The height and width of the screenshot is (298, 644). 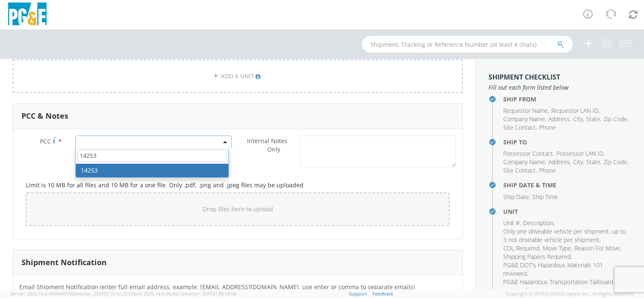 What do you see at coordinates (46, 141) in the screenshot?
I see `span: PCC` at bounding box center [46, 141].